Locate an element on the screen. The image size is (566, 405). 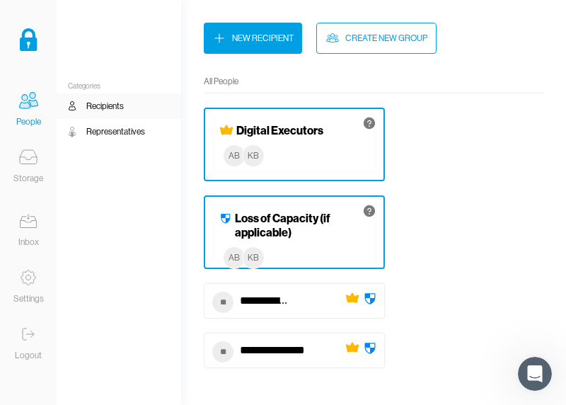
div: New Recipient is located at coordinates (263, 38).